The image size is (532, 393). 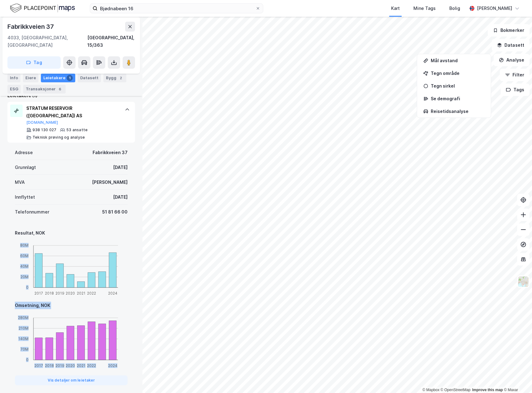 What do you see at coordinates (44, 89) in the screenshot?
I see `div: Transaksjoner` at bounding box center [44, 89].